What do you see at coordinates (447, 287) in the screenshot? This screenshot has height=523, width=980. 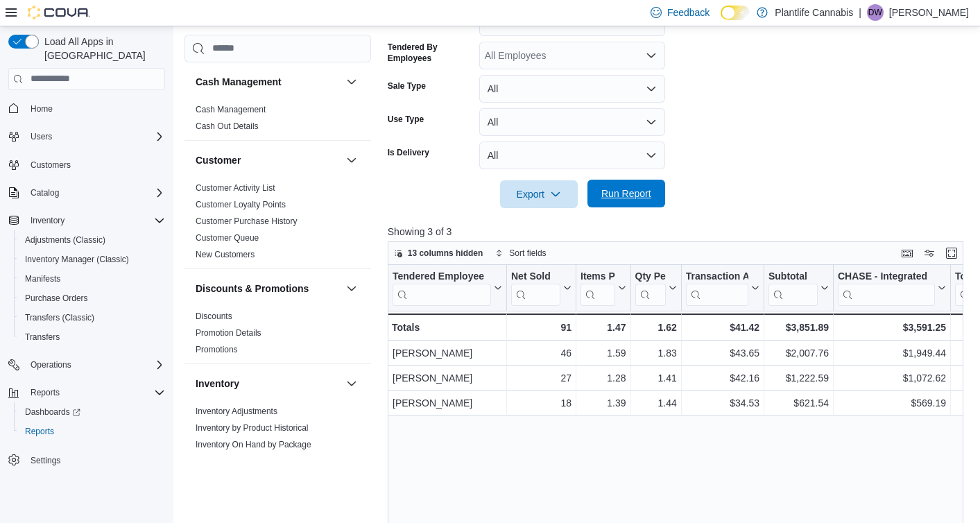 I see `button: Tendered Employee` at bounding box center [447, 287].